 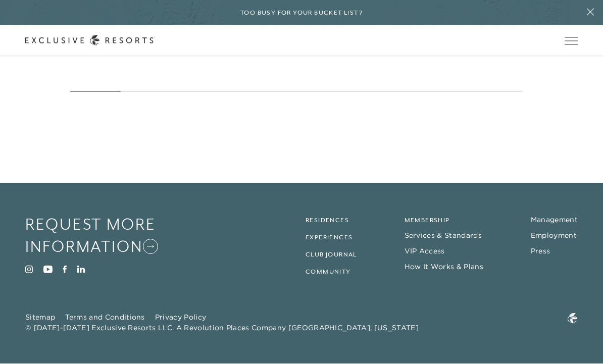 I want to click on a: Community, so click(x=329, y=272).